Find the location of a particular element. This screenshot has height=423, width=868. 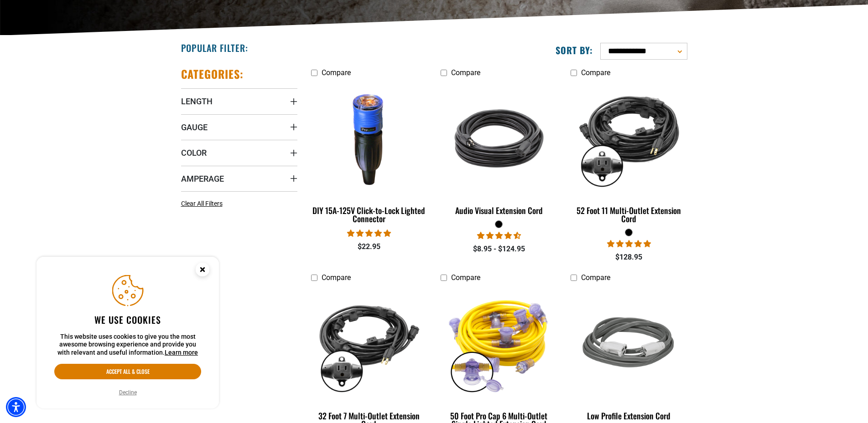

div: $8.95 - $124.95 is located at coordinates (498, 249).